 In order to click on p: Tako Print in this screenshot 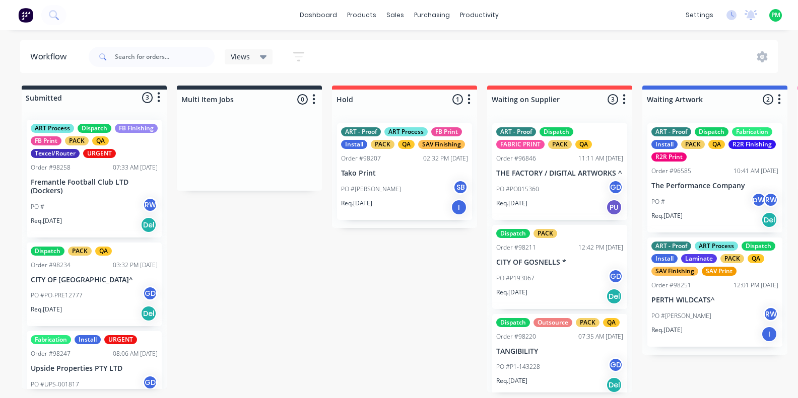, I will do `click(404, 173)`.